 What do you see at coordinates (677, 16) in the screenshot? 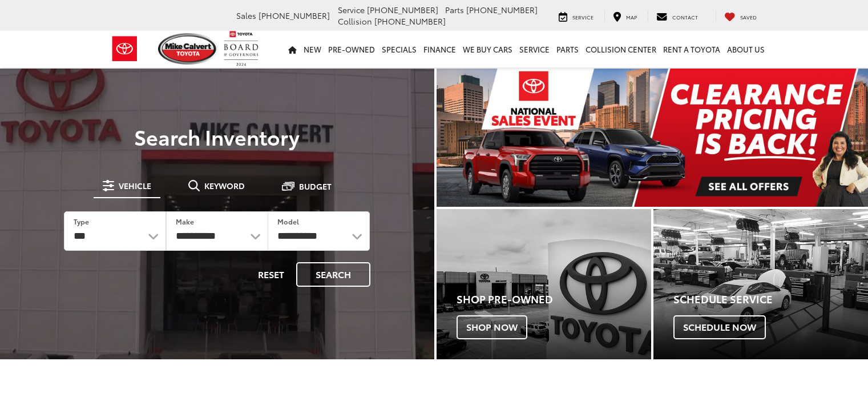
I see `a: Contact` at bounding box center [677, 16].